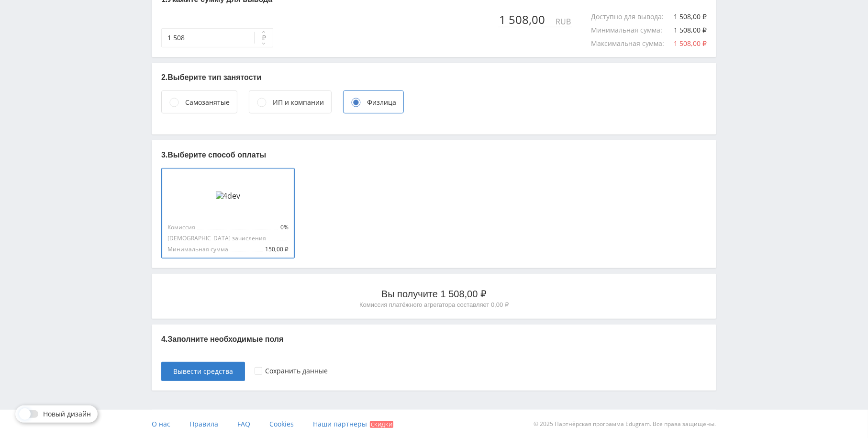  What do you see at coordinates (199, 249) in the screenshot?
I see `span: Минимальная сумма` at bounding box center [199, 249].